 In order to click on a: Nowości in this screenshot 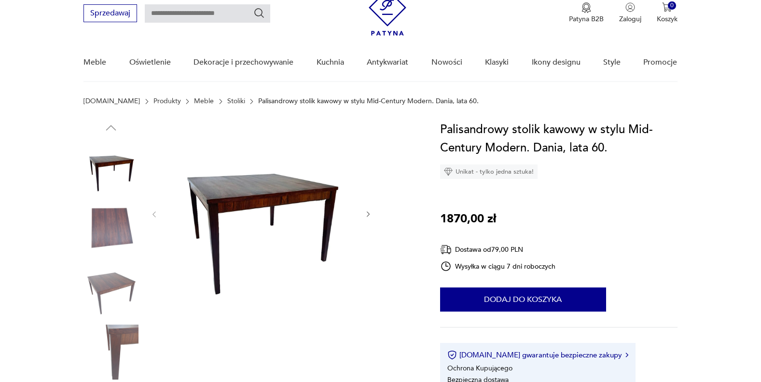, I will do `click(447, 62)`.